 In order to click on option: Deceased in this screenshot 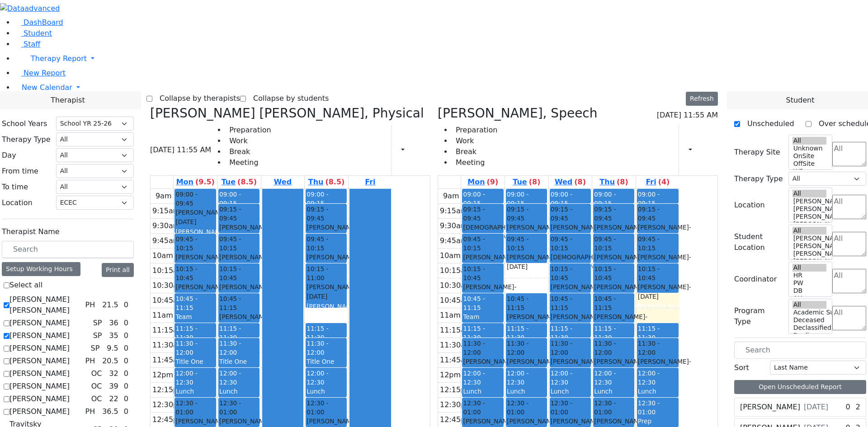, I will do `click(810, 320)`.